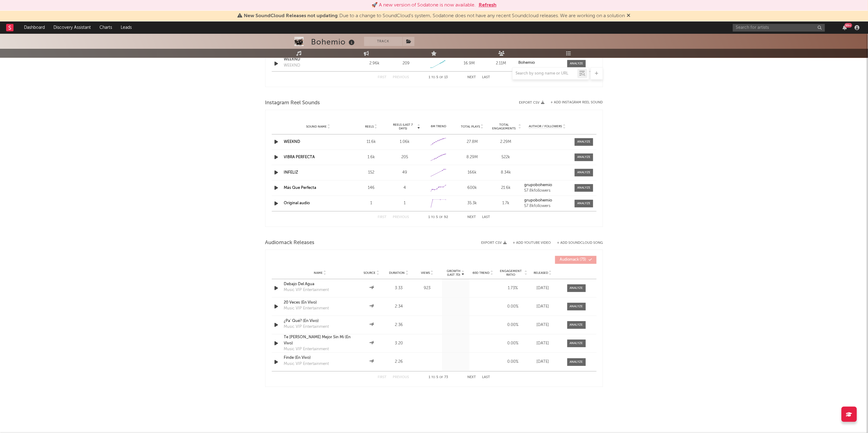 The height and width of the screenshot is (433, 868). What do you see at coordinates (334, 42) in the screenshot?
I see `div: Bohemio` at bounding box center [334, 42].